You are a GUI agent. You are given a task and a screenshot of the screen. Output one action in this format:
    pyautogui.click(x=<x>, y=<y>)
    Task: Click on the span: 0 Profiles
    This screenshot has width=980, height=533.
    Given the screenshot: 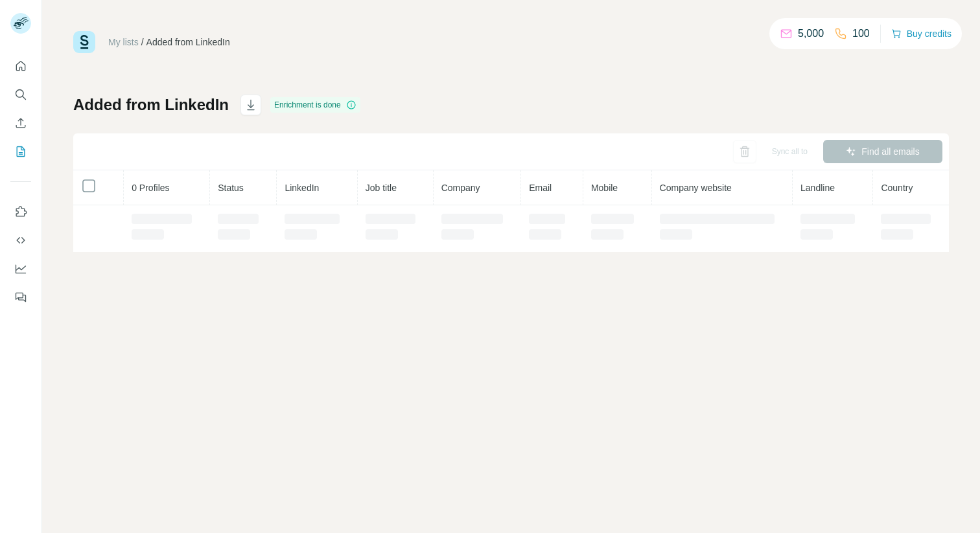 What is the action you would take?
    pyautogui.click(x=150, y=188)
    